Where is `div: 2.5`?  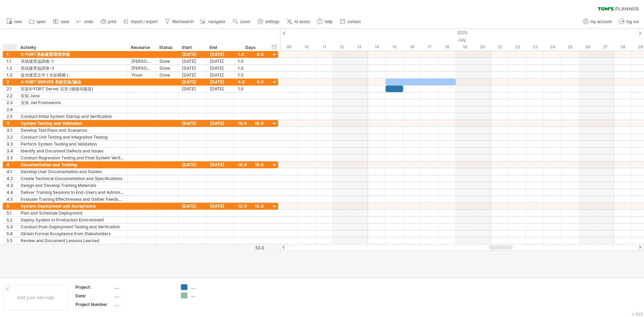 div: 2.5 is located at coordinates (12, 116).